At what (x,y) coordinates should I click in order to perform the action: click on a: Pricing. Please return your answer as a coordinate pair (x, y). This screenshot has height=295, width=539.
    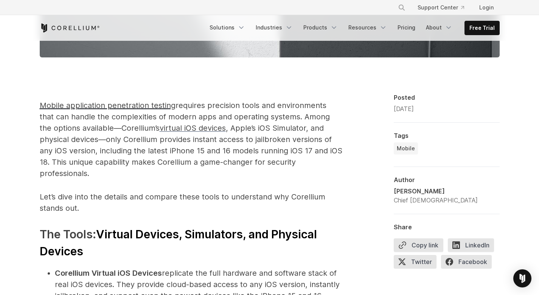
    Looking at the image, I should click on (406, 28).